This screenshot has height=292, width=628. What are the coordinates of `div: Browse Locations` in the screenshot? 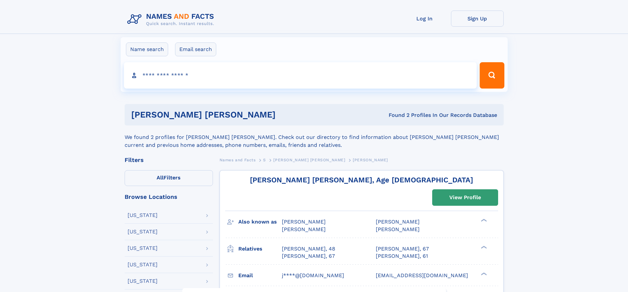 It's located at (169, 197).